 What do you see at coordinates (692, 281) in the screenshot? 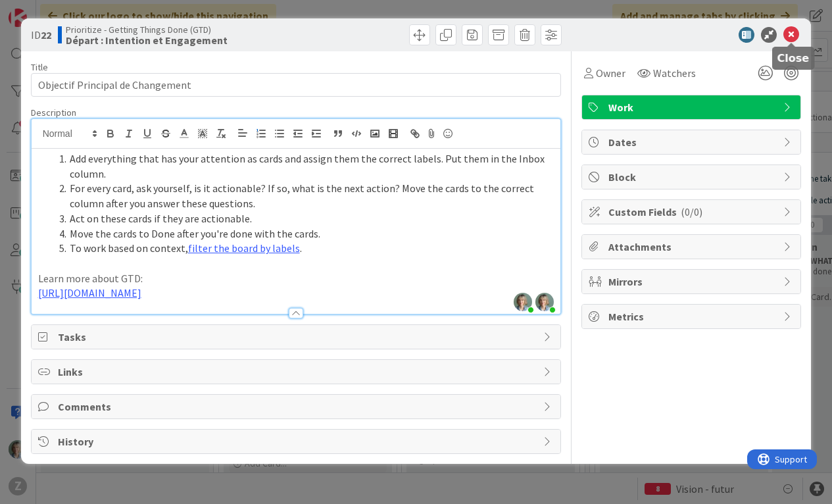
I see `span: Mirrors` at bounding box center [692, 281].